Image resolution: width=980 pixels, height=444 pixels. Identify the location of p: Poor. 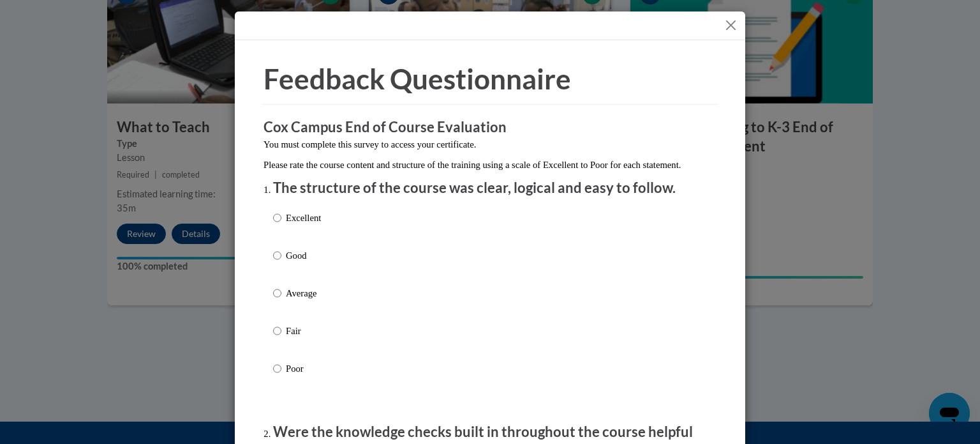
(303, 368).